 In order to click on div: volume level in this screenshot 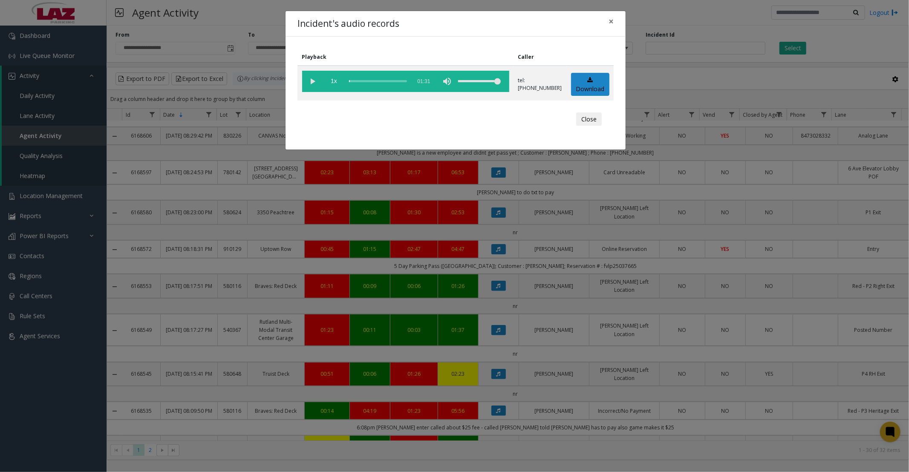, I will do `click(480, 81)`.